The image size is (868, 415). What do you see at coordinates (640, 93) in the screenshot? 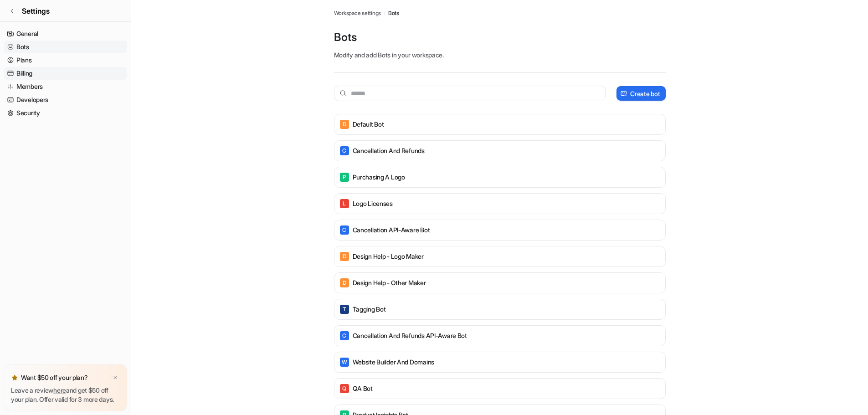
I see `button: Create bot` at bounding box center [640, 93].